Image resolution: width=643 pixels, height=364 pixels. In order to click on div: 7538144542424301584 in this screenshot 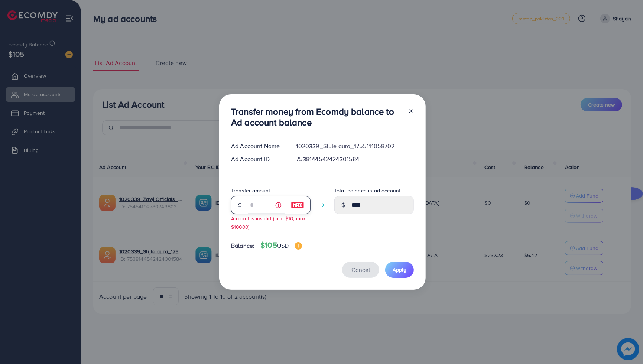, I will do `click(355, 159)`.